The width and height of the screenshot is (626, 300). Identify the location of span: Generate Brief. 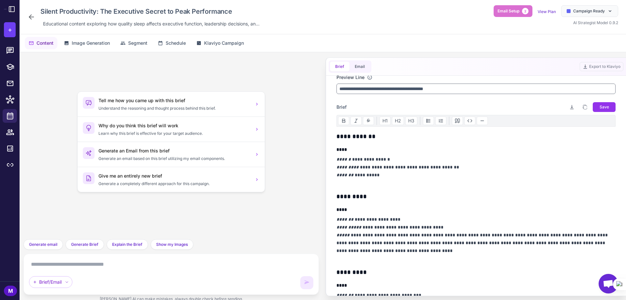
(85, 244).